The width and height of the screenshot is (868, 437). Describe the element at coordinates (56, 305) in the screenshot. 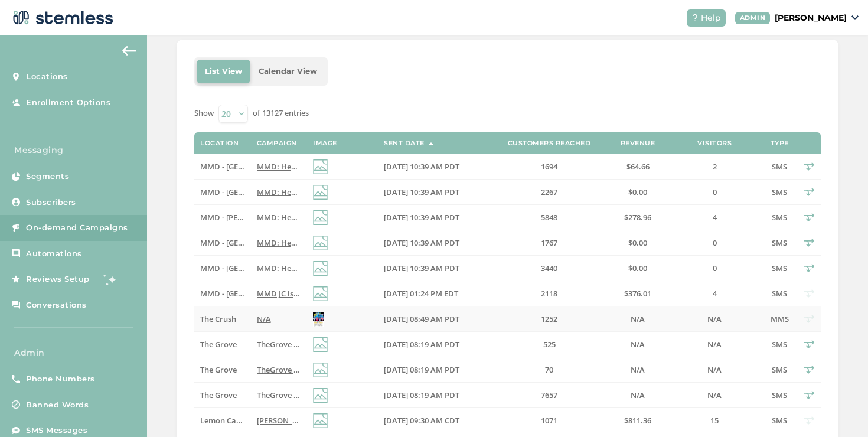

I see `span: Conversations` at that location.